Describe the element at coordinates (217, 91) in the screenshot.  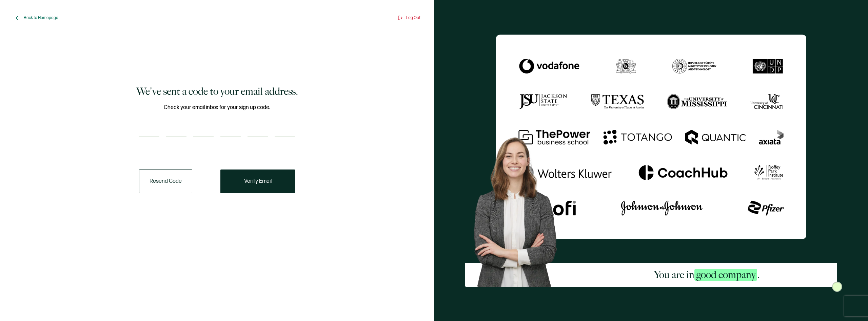
I see `h1: We've sent a code to your email address.` at that location.